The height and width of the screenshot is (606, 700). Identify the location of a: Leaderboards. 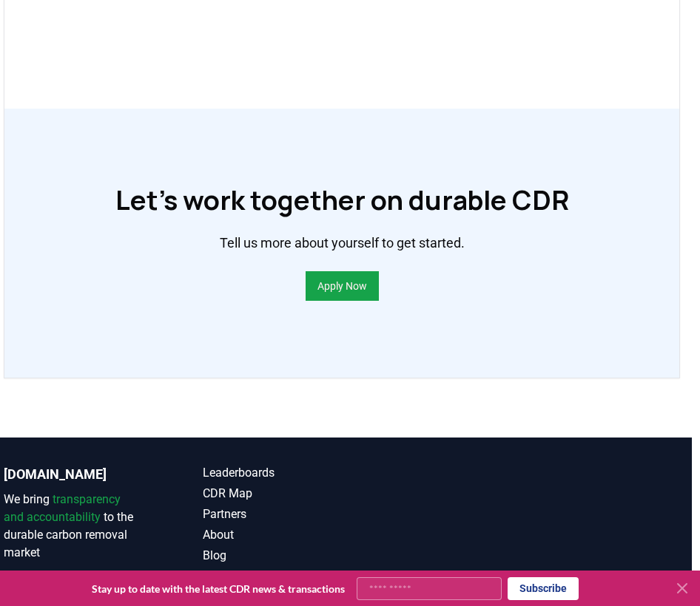
(272, 473).